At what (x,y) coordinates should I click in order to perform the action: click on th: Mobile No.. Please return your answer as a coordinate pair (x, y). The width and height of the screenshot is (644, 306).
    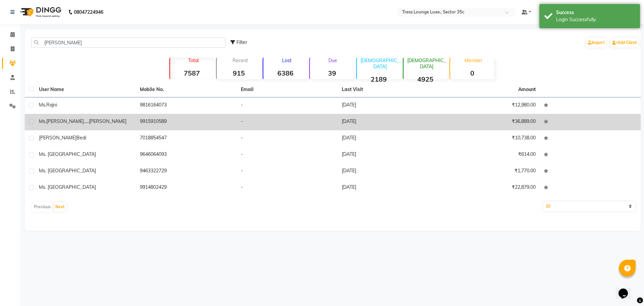
    Looking at the image, I should click on (186, 90).